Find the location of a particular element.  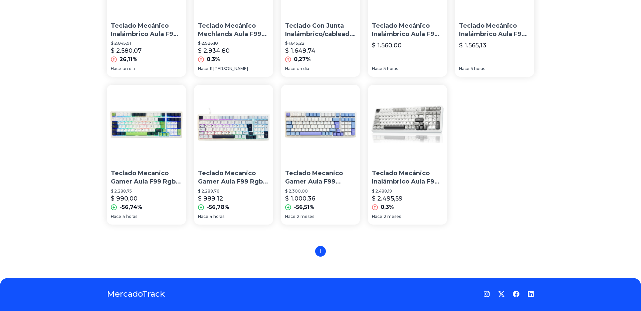

img: Teclado Mecanico Gamer Aula F99 Rgb W/b/g Español Grey Switc is located at coordinates (146, 124).